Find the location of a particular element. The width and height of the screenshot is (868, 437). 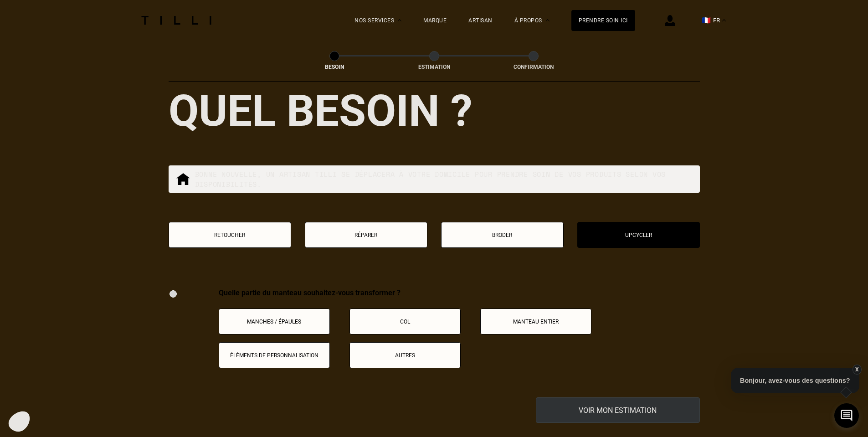

button: Manches / Épaules is located at coordinates (274, 321).